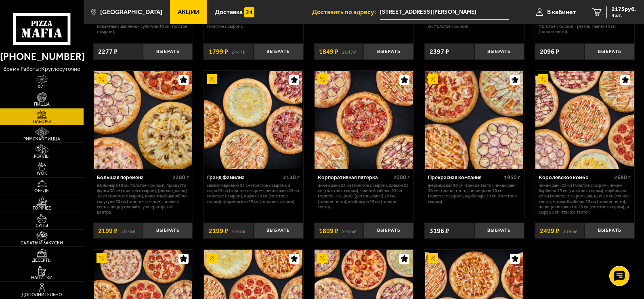  I want to click on span: 1849 ₽, so click(329, 51).